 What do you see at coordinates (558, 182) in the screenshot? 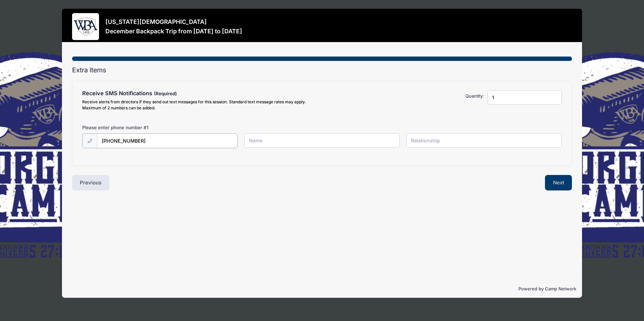
I see `button: Next` at bounding box center [558, 182].